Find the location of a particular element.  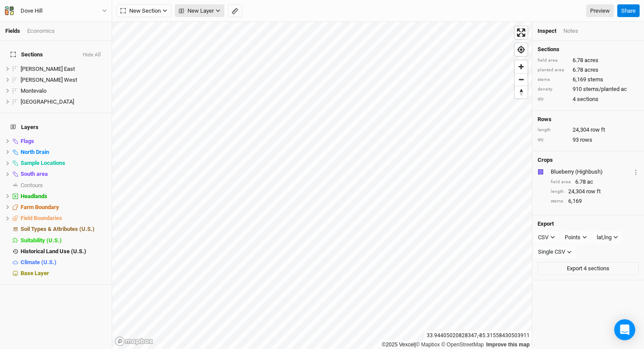

span: Climate (U.S.) is located at coordinates (39, 262).